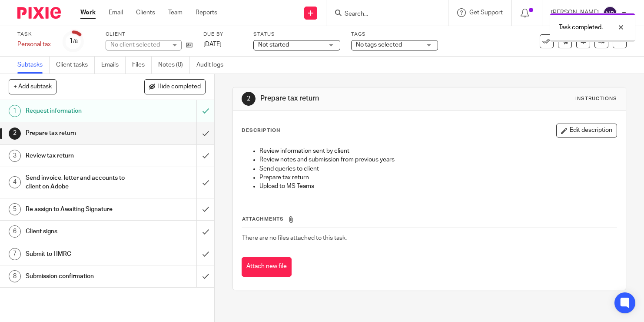 The width and height of the screenshot is (644, 322). Describe the element at coordinates (146, 13) in the screenshot. I see `a: Clients` at that location.